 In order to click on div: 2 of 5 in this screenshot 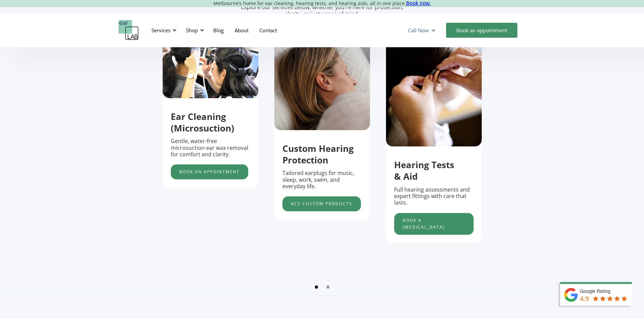, I will do `click(322, 126)`.